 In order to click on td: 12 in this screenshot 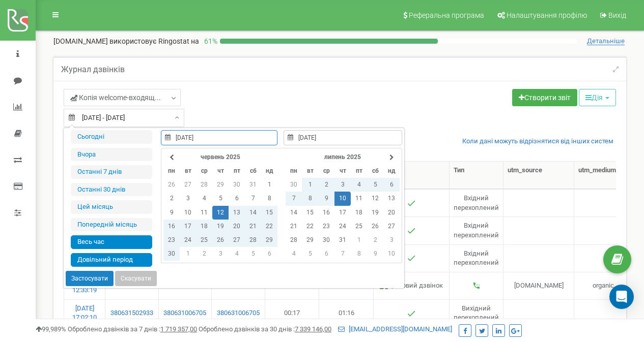, I will do `click(220, 212)`.